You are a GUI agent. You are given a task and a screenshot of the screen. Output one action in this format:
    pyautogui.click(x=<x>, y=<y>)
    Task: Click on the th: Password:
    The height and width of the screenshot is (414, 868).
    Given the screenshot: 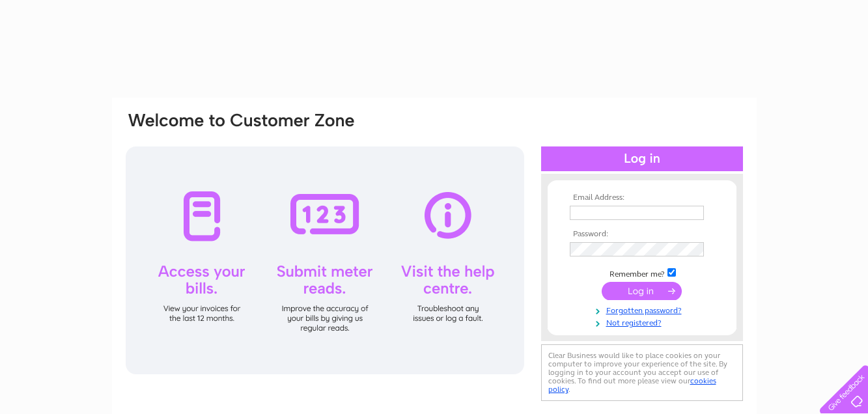 What is the action you would take?
    pyautogui.click(x=642, y=234)
    